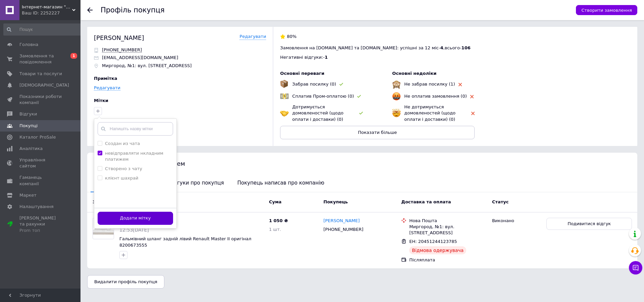 The height and width of the screenshot is (302, 644). What do you see at coordinates (179, 125) in the screenshot?
I see `div: Покупець у фільтрах` at bounding box center [179, 125].